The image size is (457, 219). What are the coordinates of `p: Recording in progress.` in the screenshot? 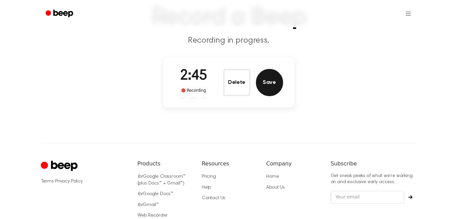 It's located at (229, 41).